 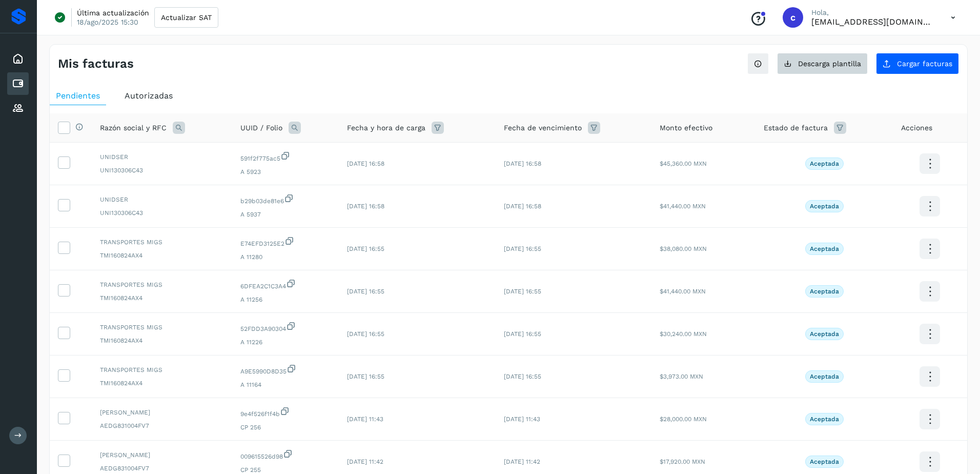 I want to click on span: Fecha y hora de carga, so click(x=386, y=128).